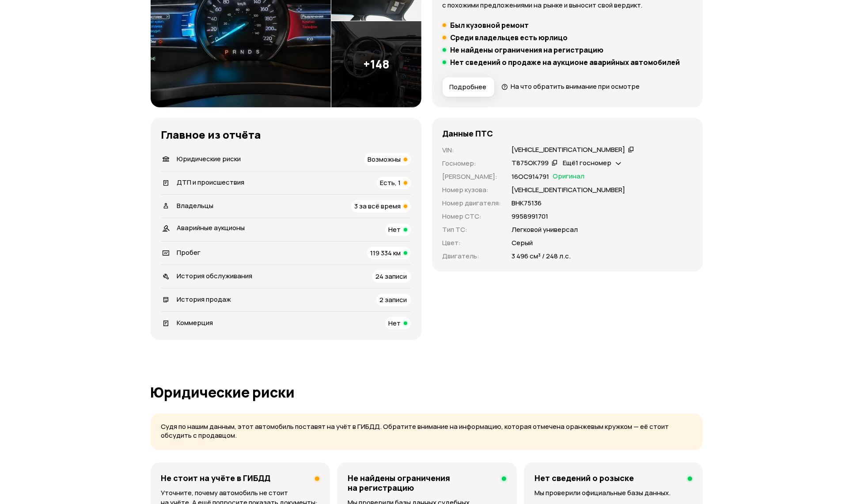 This screenshot has width=853, height=504. I want to click on span: Подробнее, so click(469, 87).